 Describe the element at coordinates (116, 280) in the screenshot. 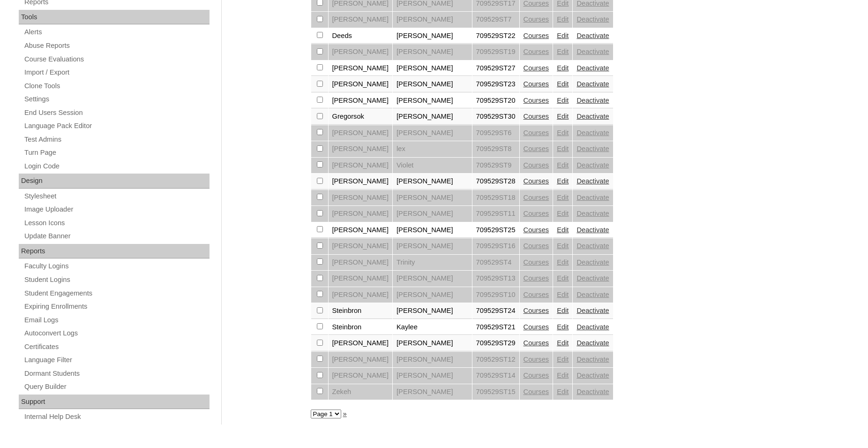

I see `a: Student Logins` at that location.